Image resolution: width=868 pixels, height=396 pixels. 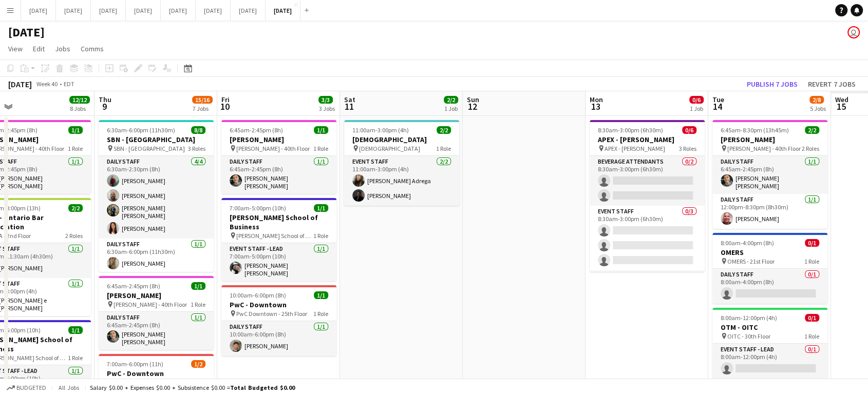 What do you see at coordinates (92, 48) in the screenshot?
I see `span: Comms` at bounding box center [92, 48].